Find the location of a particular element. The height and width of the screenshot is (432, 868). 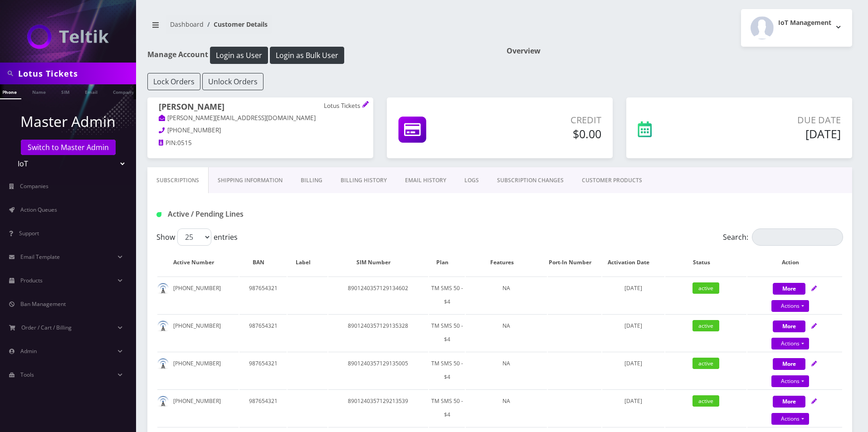

a: Billing History is located at coordinates (364, 180).